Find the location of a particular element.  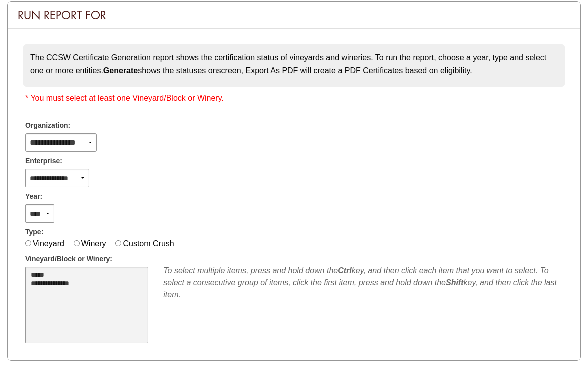

b: Shift is located at coordinates (455, 282).